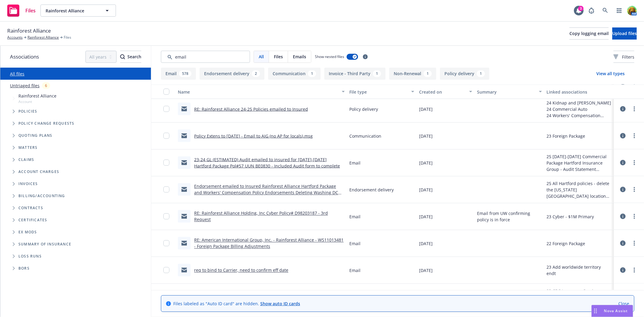 Image resolution: width=644 pixels, height=317 pixels. I want to click on div: 24 Workers' Compensation, so click(579, 115).